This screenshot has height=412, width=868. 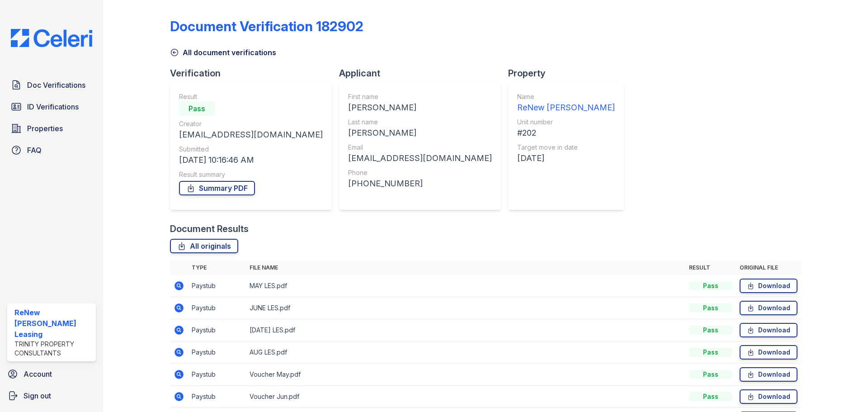 What do you see at coordinates (420, 173) in the screenshot?
I see `div: Phone` at bounding box center [420, 173].